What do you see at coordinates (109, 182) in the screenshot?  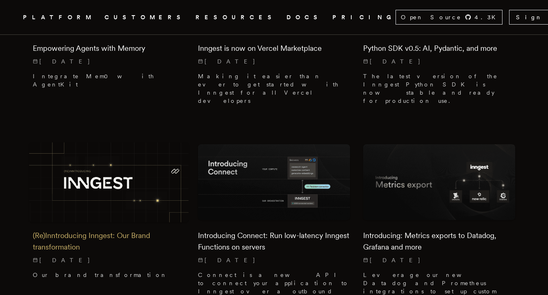 I see `img: Featured image for (Re)Inntroducing Inngest: Our Brand transformation blog post` at bounding box center [109, 182].